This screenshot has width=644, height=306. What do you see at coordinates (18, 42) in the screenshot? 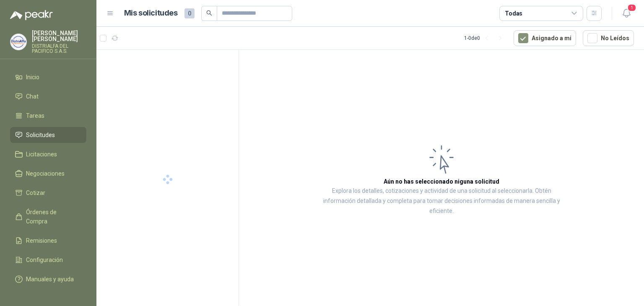
I see `img: Company Logo` at bounding box center [18, 42].